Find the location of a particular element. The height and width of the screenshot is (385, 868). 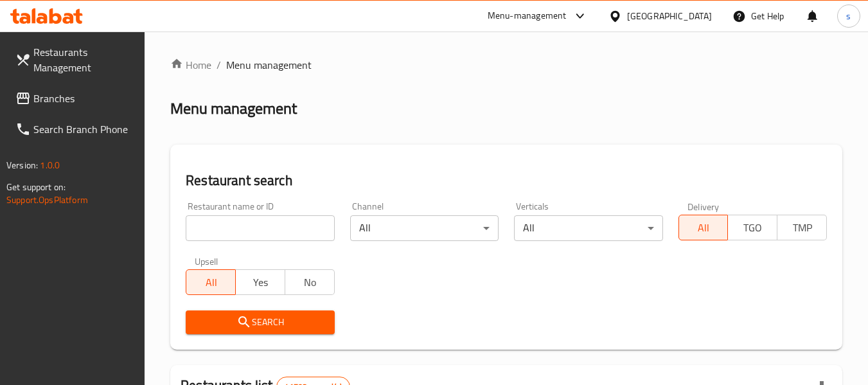

label: Upsell is located at coordinates (206, 261).